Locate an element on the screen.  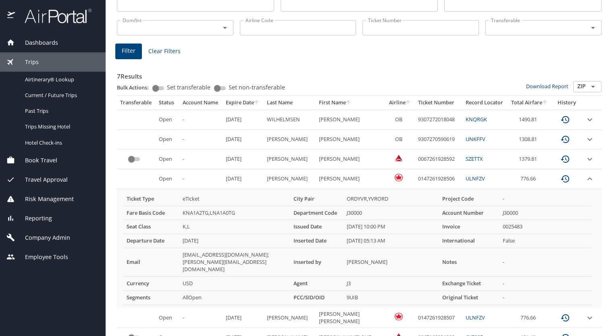
div: Transferable is located at coordinates (136, 103).